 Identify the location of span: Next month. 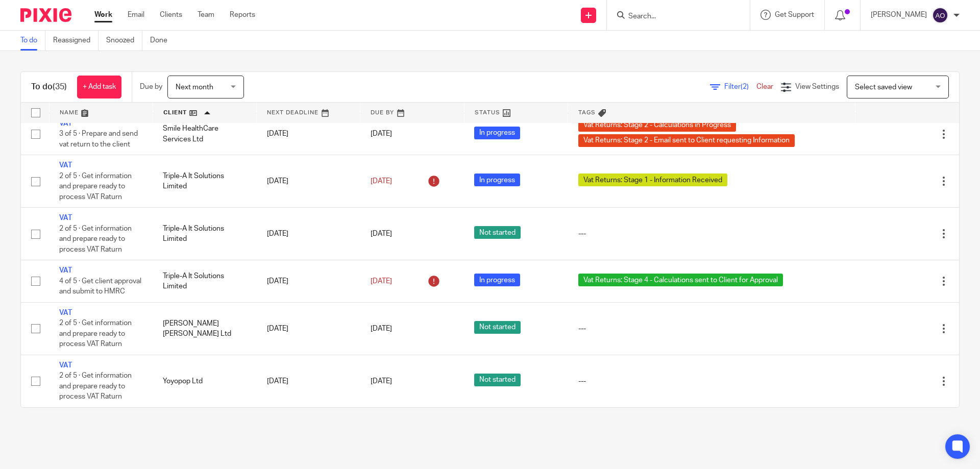
(194, 87).